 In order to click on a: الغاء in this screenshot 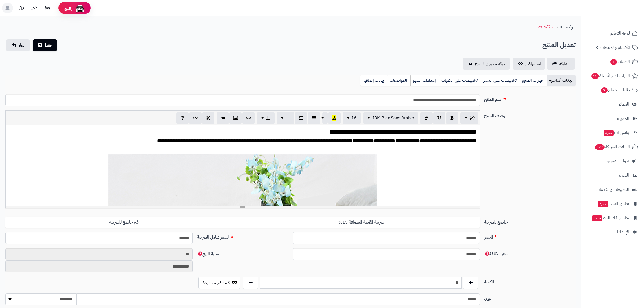, I will do `click(18, 45)`.